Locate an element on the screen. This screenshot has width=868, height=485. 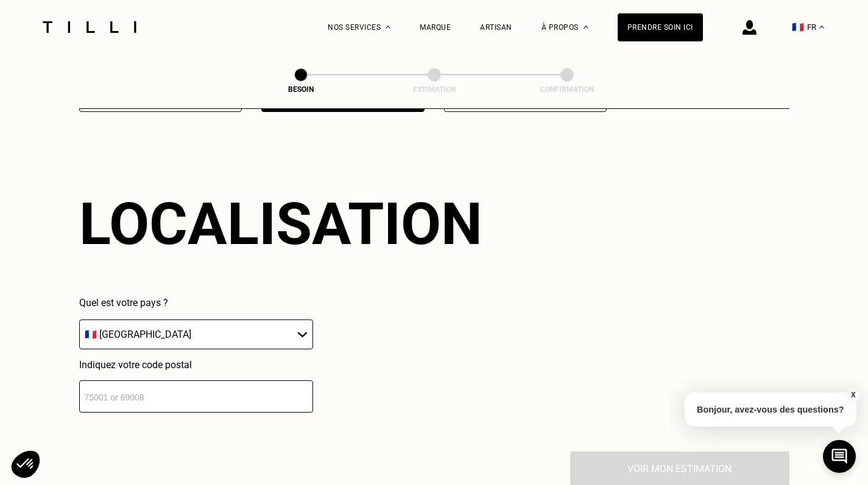
a: Logo du service de couturière Tilli is located at coordinates (90, 26).